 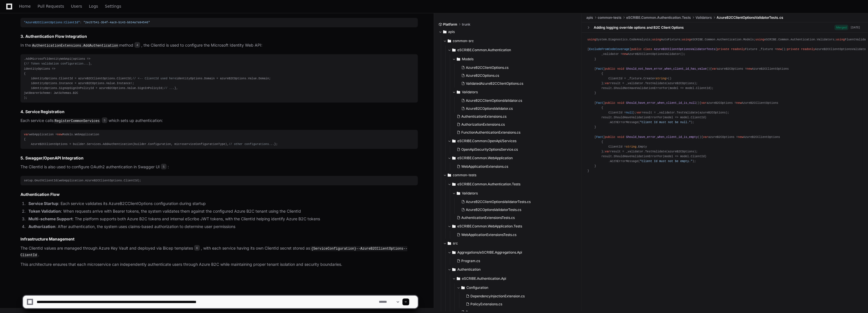 What do you see at coordinates (252, 144) in the screenshot?
I see `span: // other configurations...` at bounding box center [252, 144].